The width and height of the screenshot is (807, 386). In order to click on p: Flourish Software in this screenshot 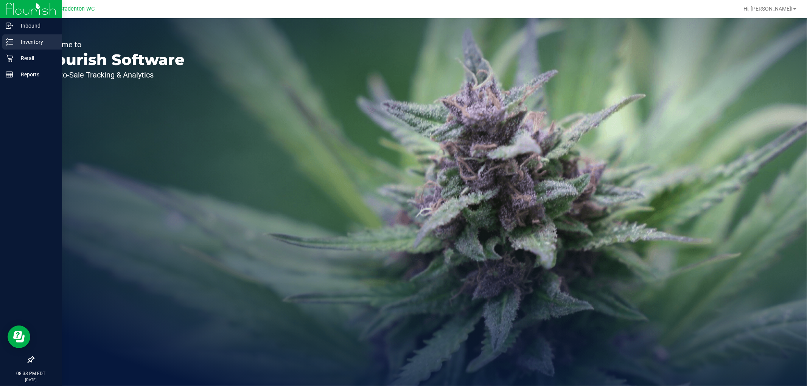, I will do `click(113, 60)`.